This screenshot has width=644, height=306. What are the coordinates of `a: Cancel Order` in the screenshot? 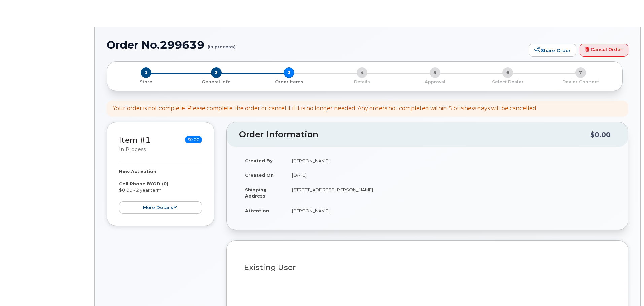 It's located at (604, 51).